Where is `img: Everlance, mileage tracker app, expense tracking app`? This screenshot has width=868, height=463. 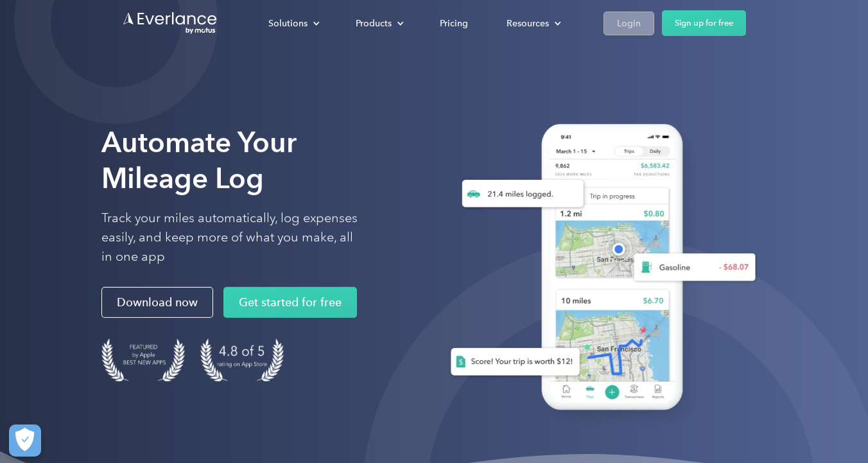 img: Everlance, mileage tracker app, expense tracking app is located at coordinates (597, 271).